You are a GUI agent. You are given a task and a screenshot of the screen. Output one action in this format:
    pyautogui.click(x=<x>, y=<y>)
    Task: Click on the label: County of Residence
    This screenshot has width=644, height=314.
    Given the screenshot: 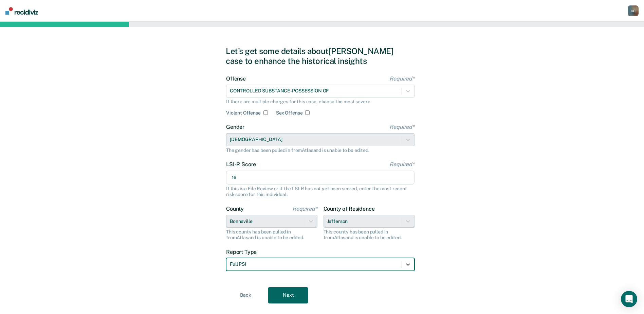 What is the action you would take?
    pyautogui.click(x=369, y=209)
    